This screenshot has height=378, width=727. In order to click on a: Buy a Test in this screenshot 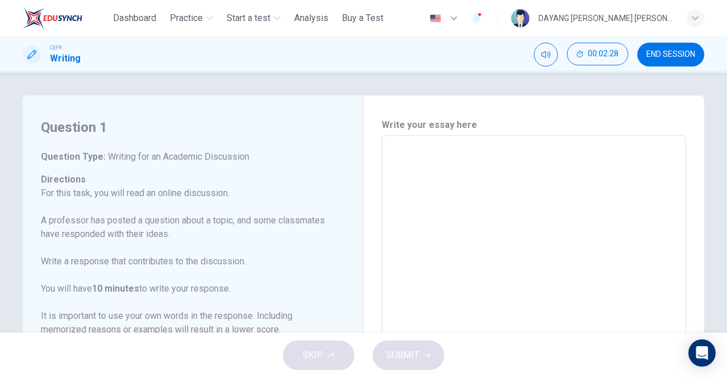, I will do `click(363, 18)`.